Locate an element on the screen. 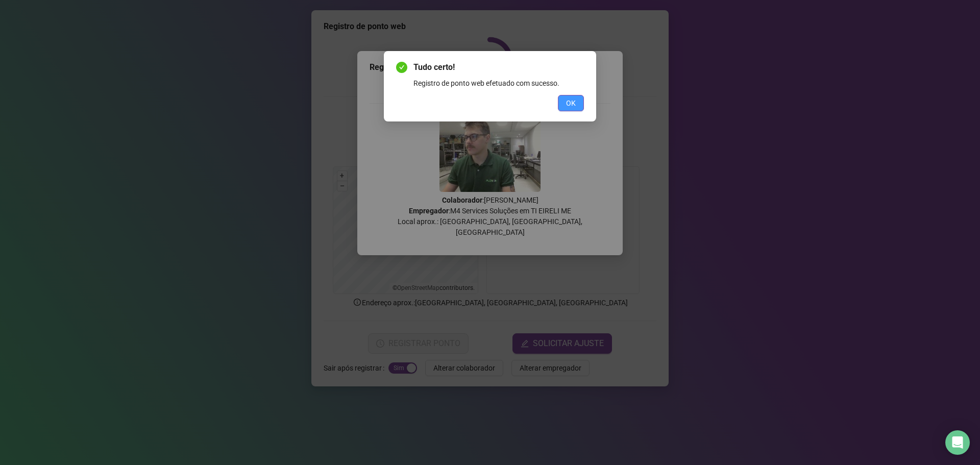  span: OK is located at coordinates (571, 103).